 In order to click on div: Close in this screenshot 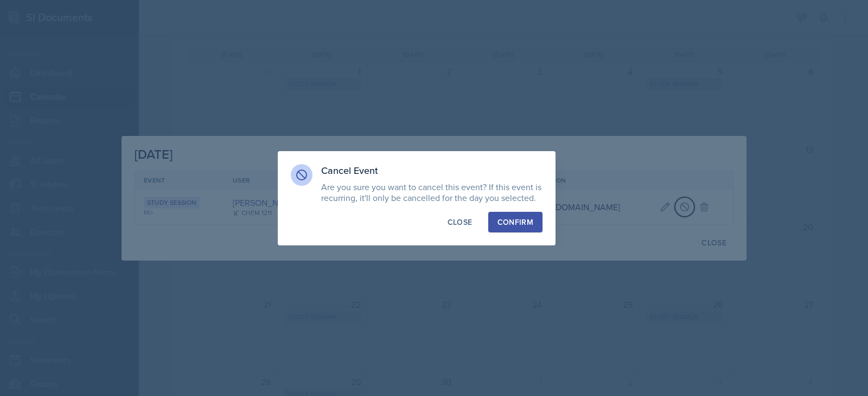, I will do `click(460, 222)`.